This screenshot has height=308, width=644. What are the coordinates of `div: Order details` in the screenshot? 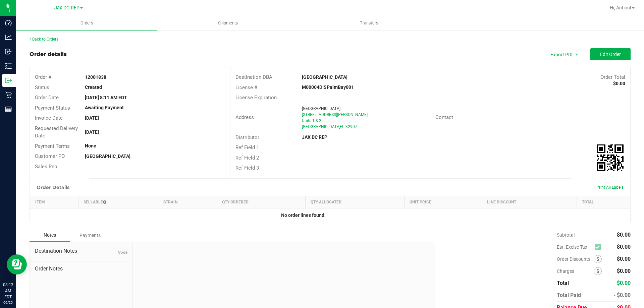 It's located at (48, 54).